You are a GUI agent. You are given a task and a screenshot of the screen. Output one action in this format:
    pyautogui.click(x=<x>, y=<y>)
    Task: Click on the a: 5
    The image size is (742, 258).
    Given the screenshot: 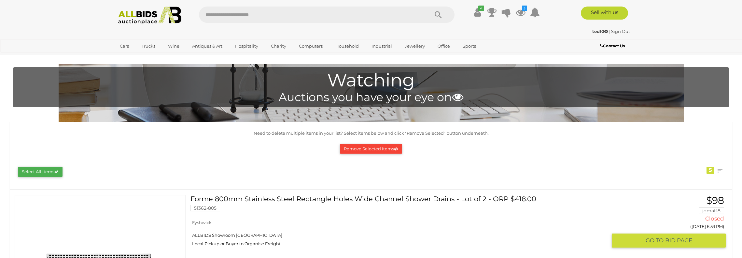 What is the action you would take?
    pyautogui.click(x=521, y=12)
    